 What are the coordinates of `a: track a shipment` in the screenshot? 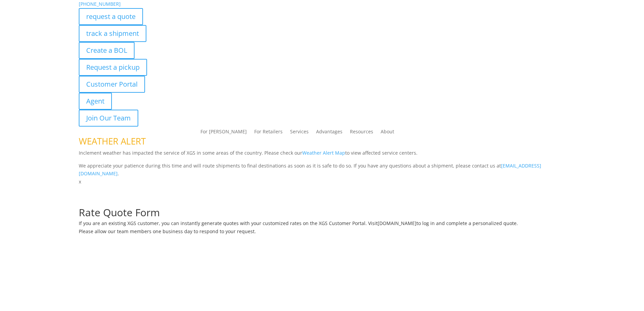 It's located at (113, 34).